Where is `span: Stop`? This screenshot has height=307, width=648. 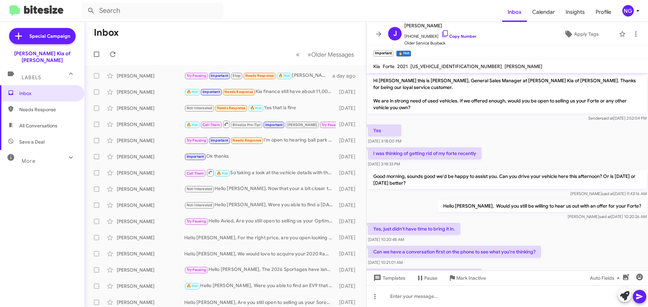
span: Stop is located at coordinates (237, 76).